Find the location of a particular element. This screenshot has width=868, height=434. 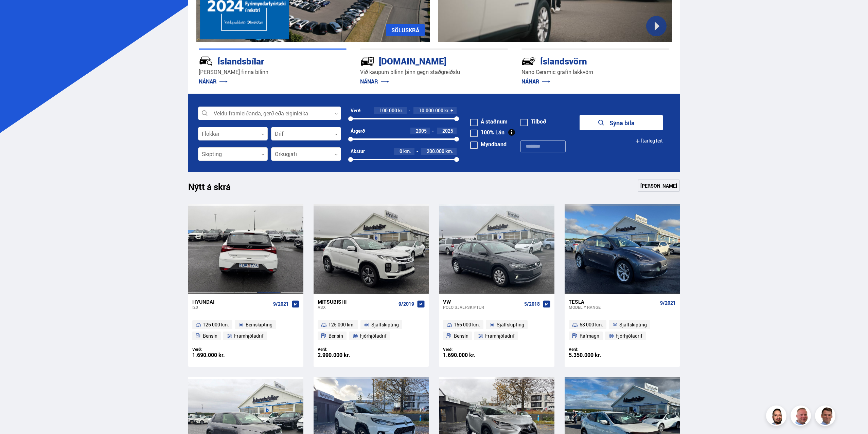

img: tr5P-W3DuiFaO7aO.svg is located at coordinates (368, 61).